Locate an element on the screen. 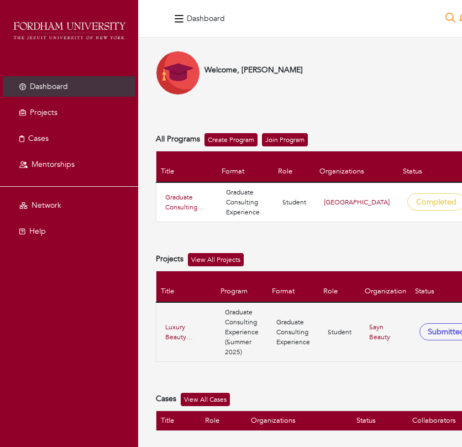 The width and height of the screenshot is (462, 447). h4: Dashboard is located at coordinates (205, 19).